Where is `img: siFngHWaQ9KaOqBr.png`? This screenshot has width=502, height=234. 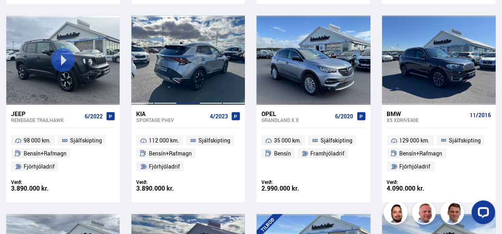 img: siFngHWaQ9KaOqBr.png is located at coordinates (425, 214).